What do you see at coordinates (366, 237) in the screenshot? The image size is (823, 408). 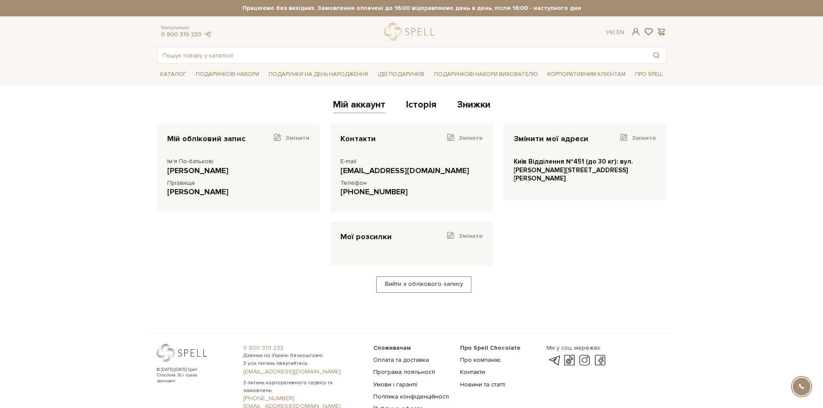 I see `div: Мої розсилки` at bounding box center [366, 237].